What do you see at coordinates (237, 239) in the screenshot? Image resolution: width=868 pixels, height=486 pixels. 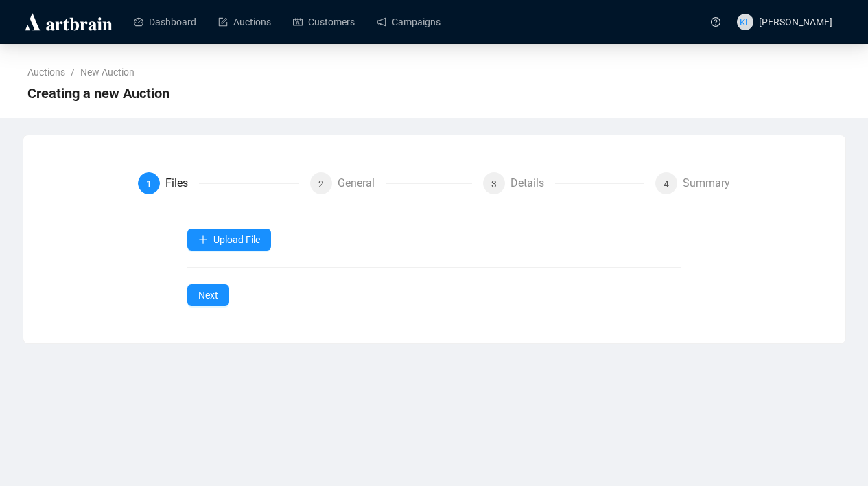 I see `span: Upload File` at bounding box center [237, 239].